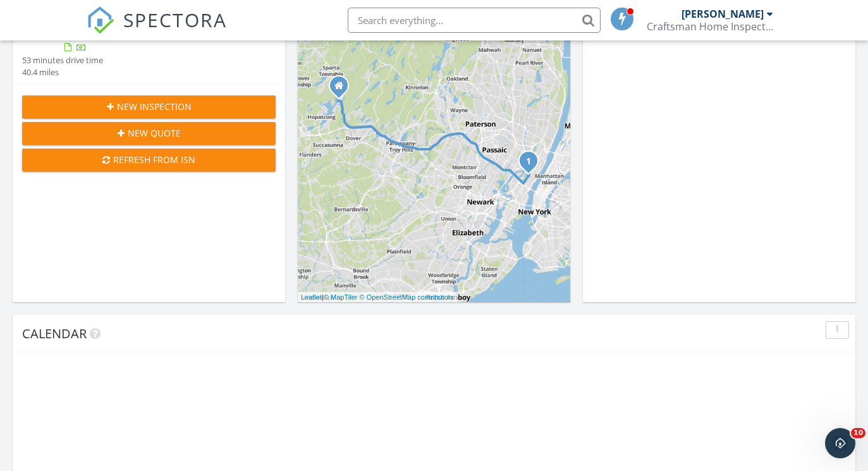 The height and width of the screenshot is (471, 868). I want to click on span: Calendar, so click(54, 333).